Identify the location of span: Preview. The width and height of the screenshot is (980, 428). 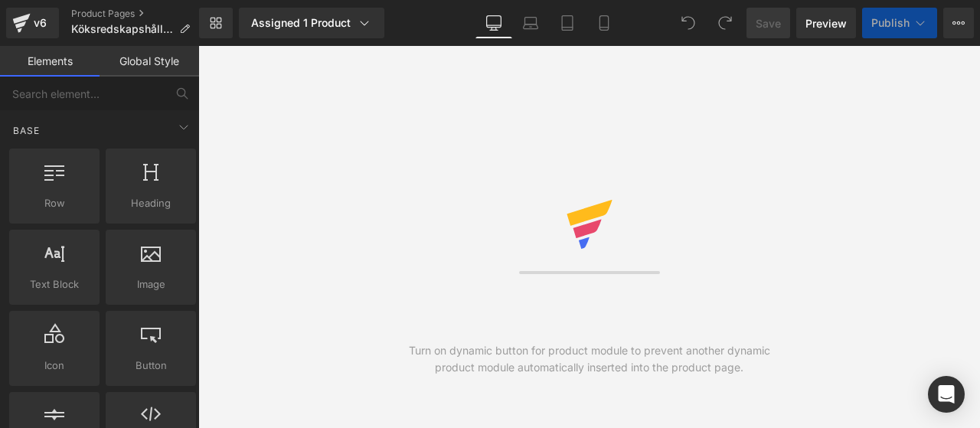
(826, 23).